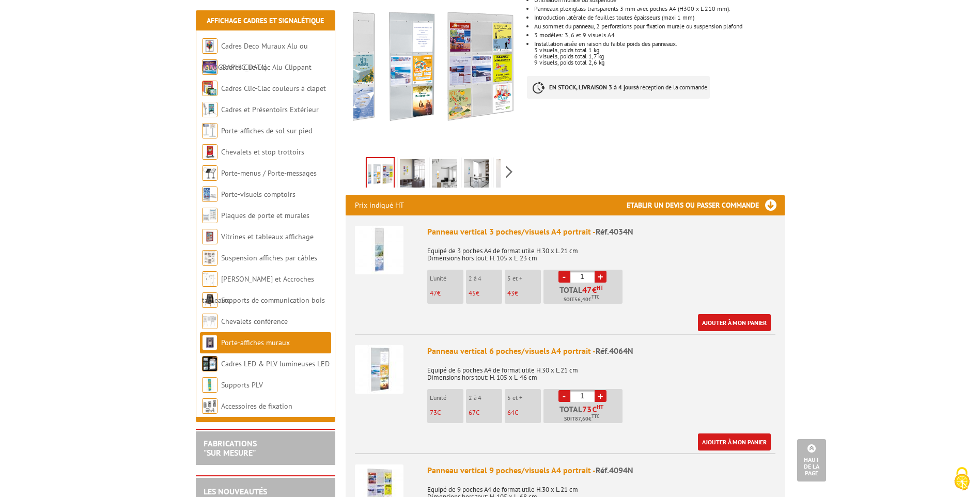 Image resolution: width=980 pixels, height=497 pixels. I want to click on img: Cimaises et Accroches tableaux, so click(210, 279).